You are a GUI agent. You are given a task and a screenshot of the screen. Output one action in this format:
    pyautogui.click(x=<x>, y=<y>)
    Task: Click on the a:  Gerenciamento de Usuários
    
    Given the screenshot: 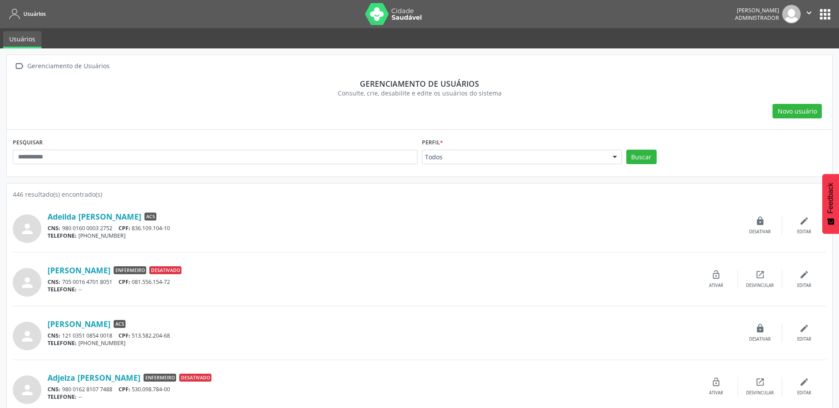 What is the action you would take?
    pyautogui.click(x=62, y=66)
    